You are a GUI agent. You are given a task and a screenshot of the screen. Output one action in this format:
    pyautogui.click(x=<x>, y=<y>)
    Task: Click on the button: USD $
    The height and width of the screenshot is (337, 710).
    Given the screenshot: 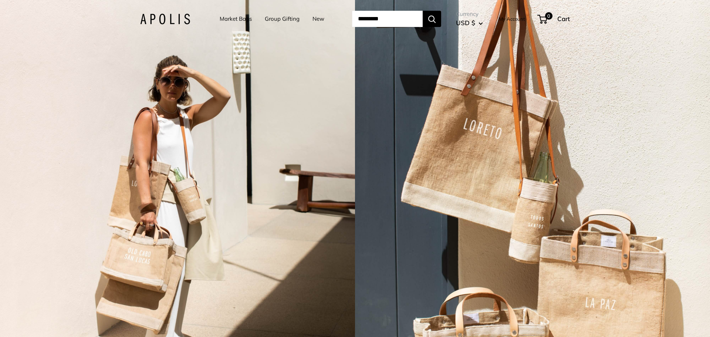 What is the action you would take?
    pyautogui.click(x=469, y=23)
    